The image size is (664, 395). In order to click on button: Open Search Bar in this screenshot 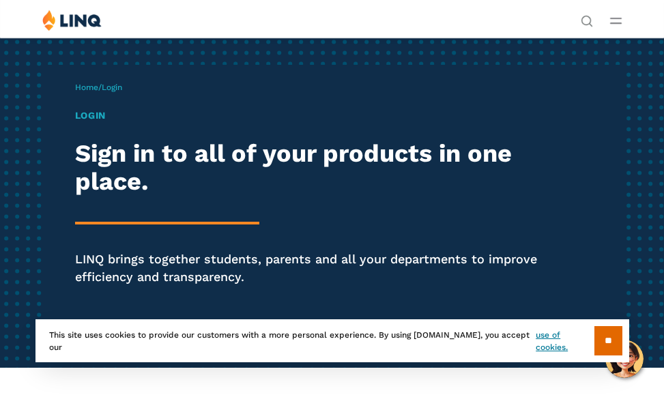, I will do `click(587, 20)`.